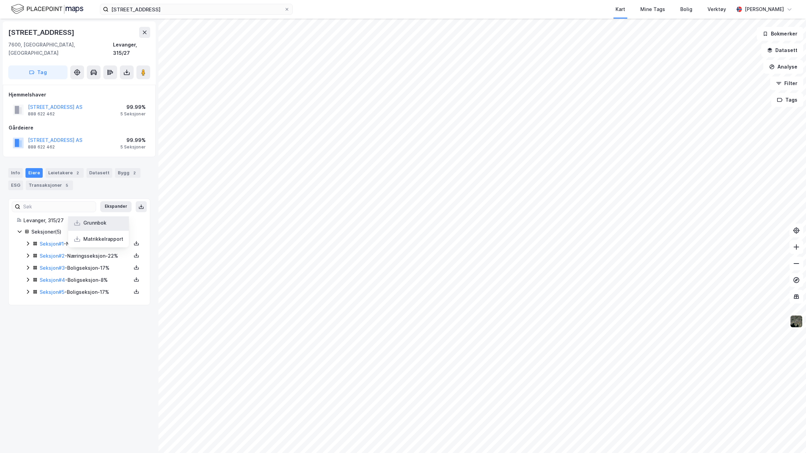 This screenshot has width=806, height=453. Describe the element at coordinates (687, 9) in the screenshot. I see `div: Bolig` at that location.